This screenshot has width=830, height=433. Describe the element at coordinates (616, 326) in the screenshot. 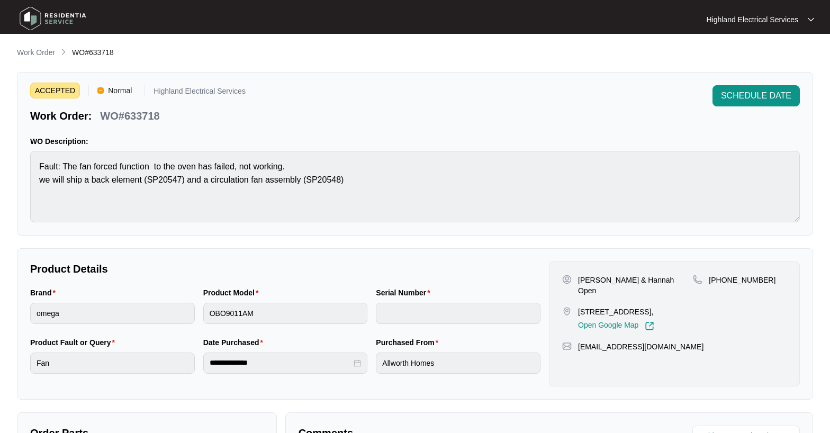

I see `a: Open Google Map` at that location.